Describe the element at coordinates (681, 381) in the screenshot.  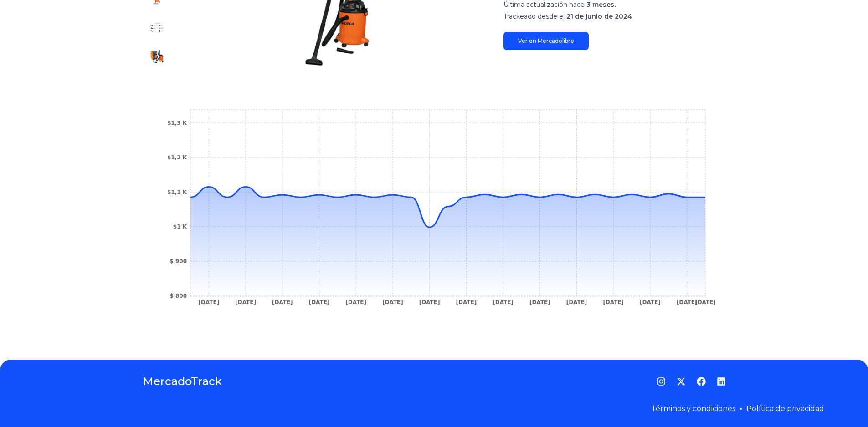
I see `a: Gorjeo` at that location.